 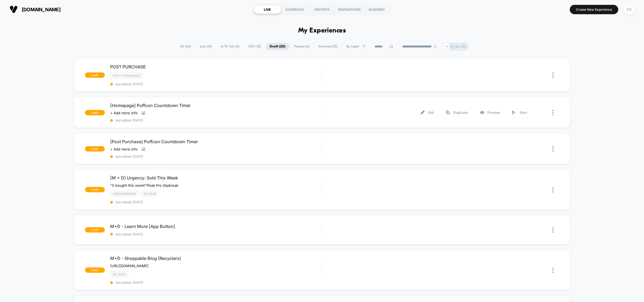 I want to click on button: KS, so click(x=629, y=9).